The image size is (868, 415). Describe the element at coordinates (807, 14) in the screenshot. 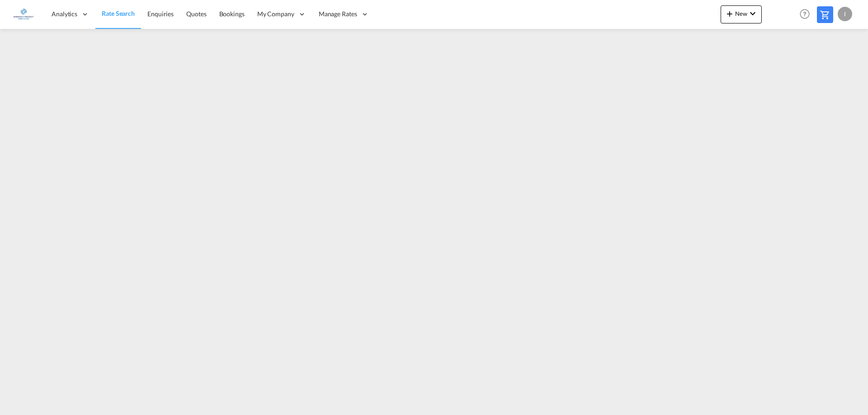

I see `div: Help` at that location.